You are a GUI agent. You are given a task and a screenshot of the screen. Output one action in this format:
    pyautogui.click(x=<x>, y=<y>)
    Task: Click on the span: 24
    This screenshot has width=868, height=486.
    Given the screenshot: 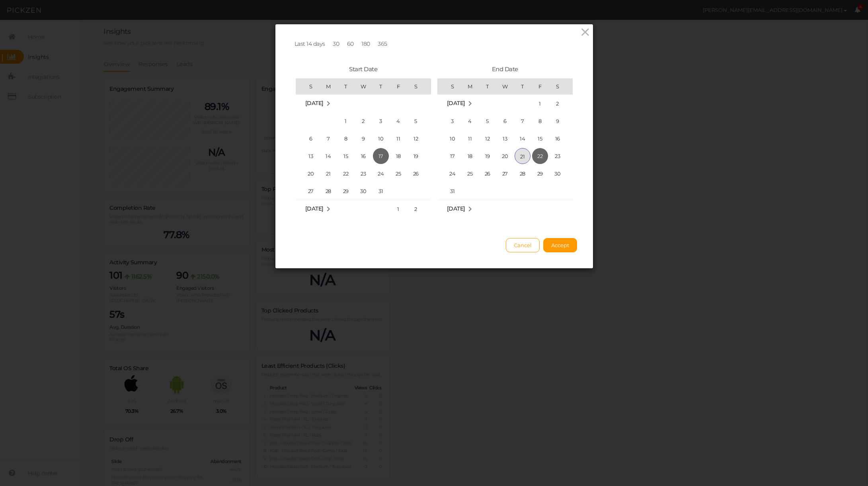 What is the action you would take?
    pyautogui.click(x=381, y=173)
    